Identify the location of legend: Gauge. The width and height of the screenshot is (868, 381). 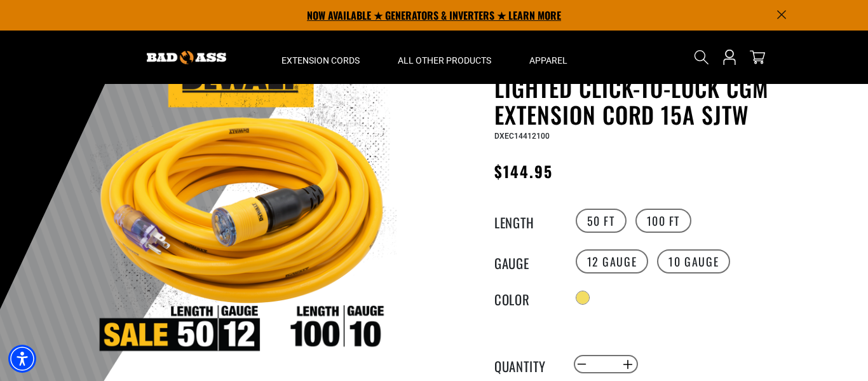
(526, 261).